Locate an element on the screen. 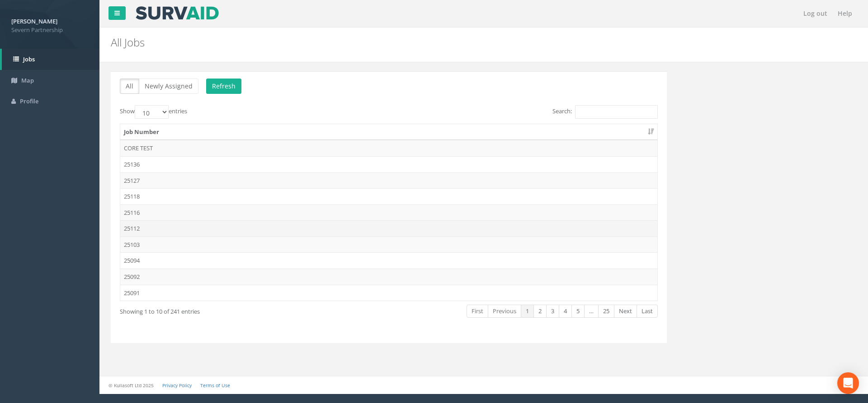 Image resolution: width=868 pixels, height=403 pixels. label: Show entries is located at coordinates (154, 112).